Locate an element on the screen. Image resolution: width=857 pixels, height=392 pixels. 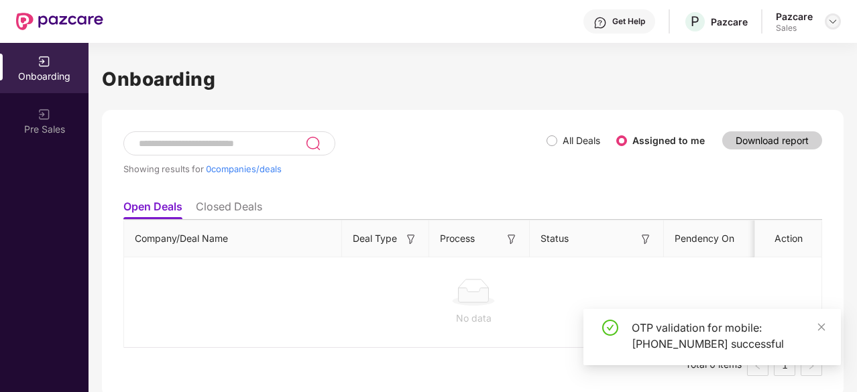
span: Process is located at coordinates (457, 239).